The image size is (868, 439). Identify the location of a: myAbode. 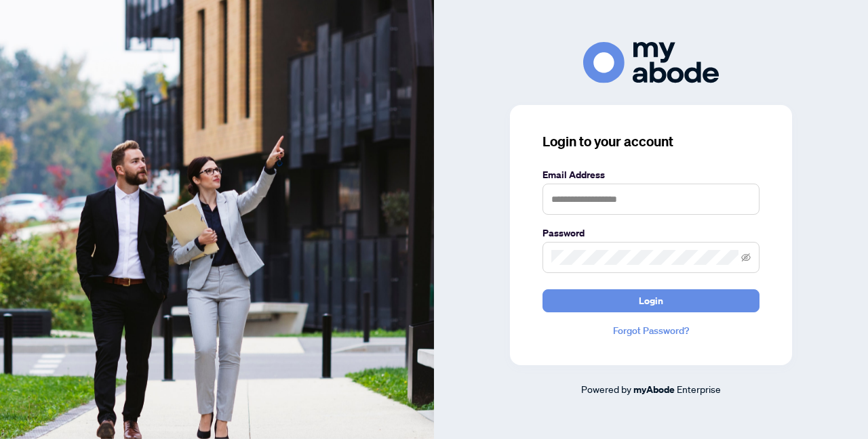
(653, 390).